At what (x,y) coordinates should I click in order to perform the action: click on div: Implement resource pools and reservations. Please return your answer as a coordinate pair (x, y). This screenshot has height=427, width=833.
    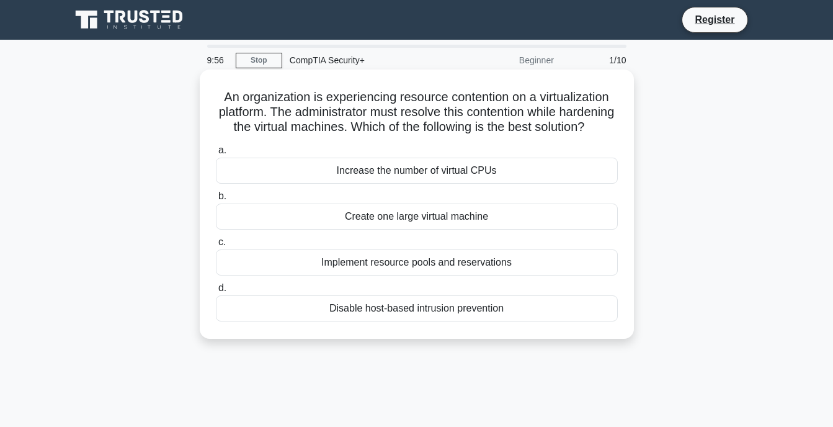
    Looking at the image, I should click on (417, 262).